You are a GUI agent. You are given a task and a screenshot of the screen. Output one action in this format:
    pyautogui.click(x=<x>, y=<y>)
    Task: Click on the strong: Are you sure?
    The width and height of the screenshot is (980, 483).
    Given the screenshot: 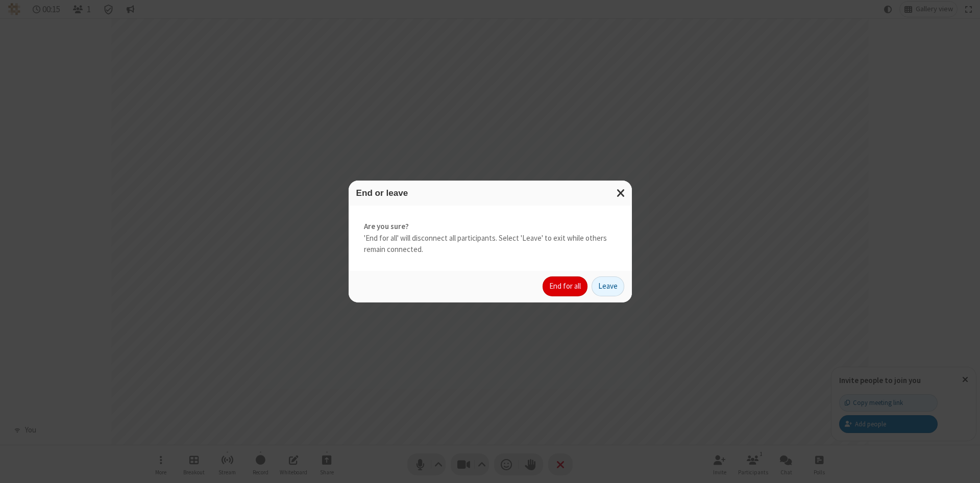 What is the action you would take?
    pyautogui.click(x=490, y=226)
    